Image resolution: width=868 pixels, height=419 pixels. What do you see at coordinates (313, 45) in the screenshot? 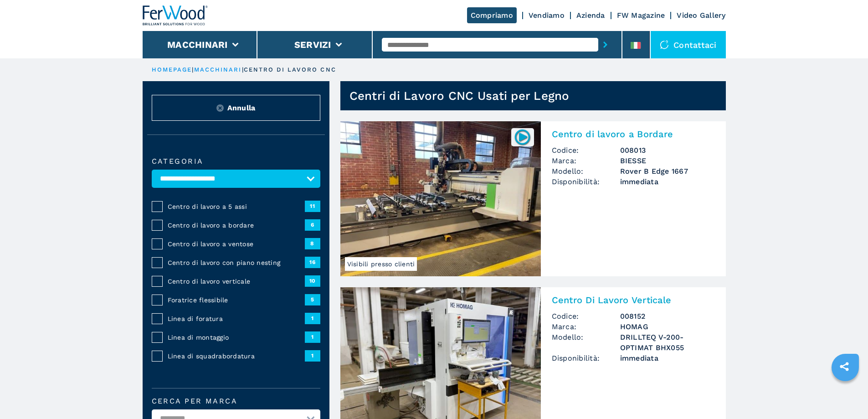
I see `button: Servizi` at bounding box center [313, 45].